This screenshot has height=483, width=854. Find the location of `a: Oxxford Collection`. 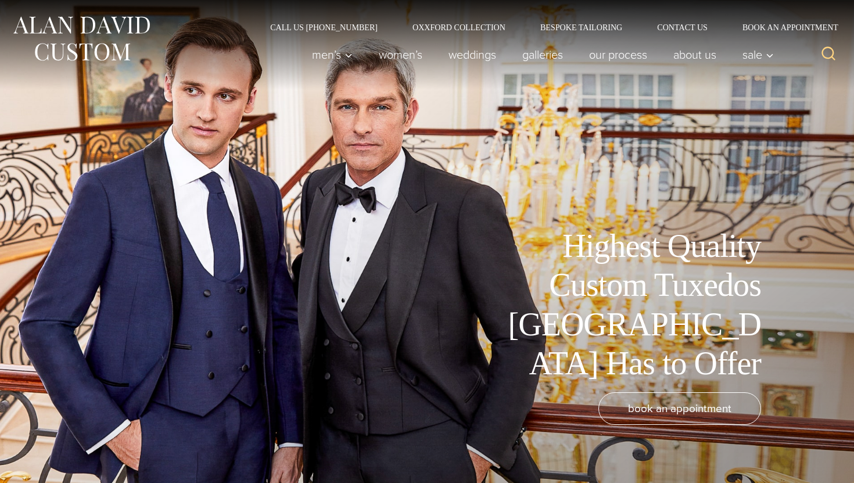

a: Oxxford Collection is located at coordinates (459, 27).